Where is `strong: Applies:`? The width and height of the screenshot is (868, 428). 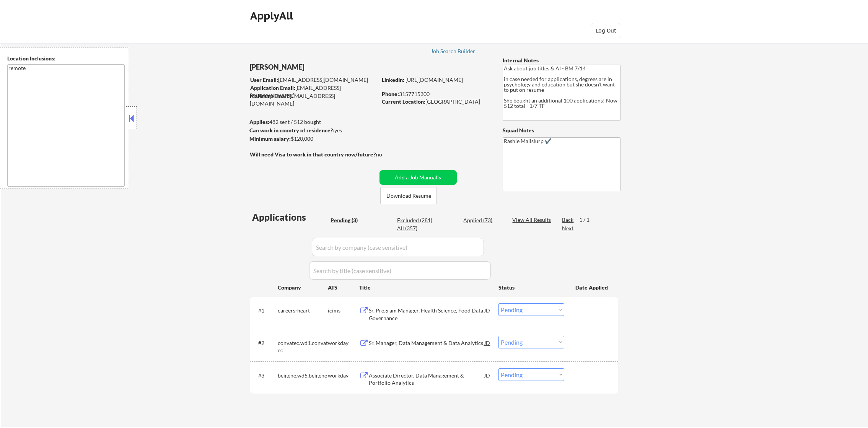 strong: Applies: is located at coordinates (259, 122).